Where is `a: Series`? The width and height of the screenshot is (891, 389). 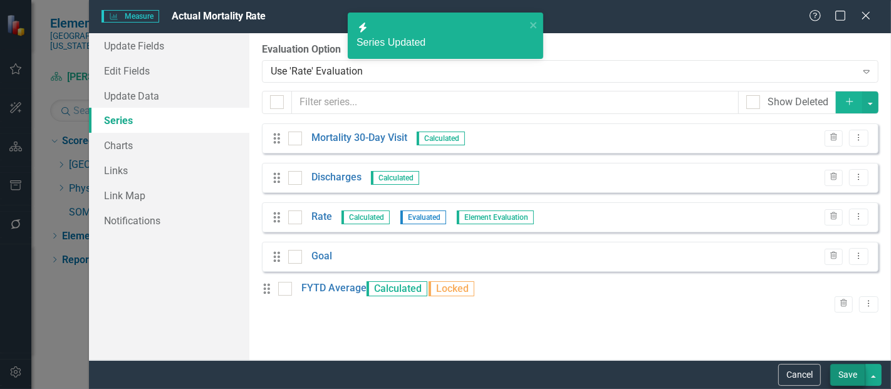 a: Series is located at coordinates (169, 120).